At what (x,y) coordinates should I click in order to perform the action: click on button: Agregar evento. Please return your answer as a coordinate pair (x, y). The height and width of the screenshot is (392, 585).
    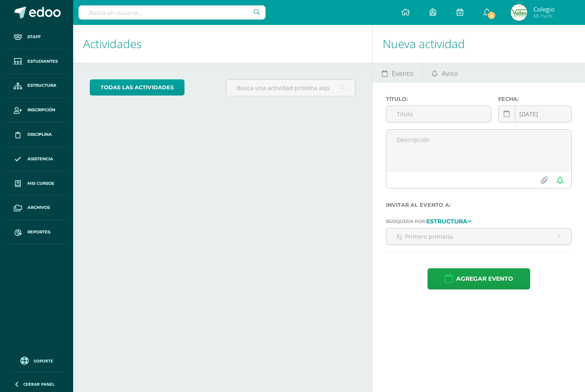
    Looking at the image, I should click on (479, 279).